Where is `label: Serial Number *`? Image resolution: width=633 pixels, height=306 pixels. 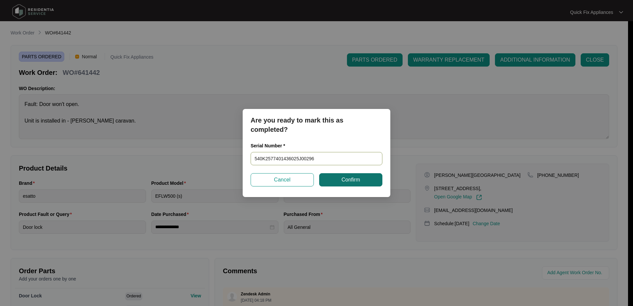
label: Serial Number * is located at coordinates (270, 146).